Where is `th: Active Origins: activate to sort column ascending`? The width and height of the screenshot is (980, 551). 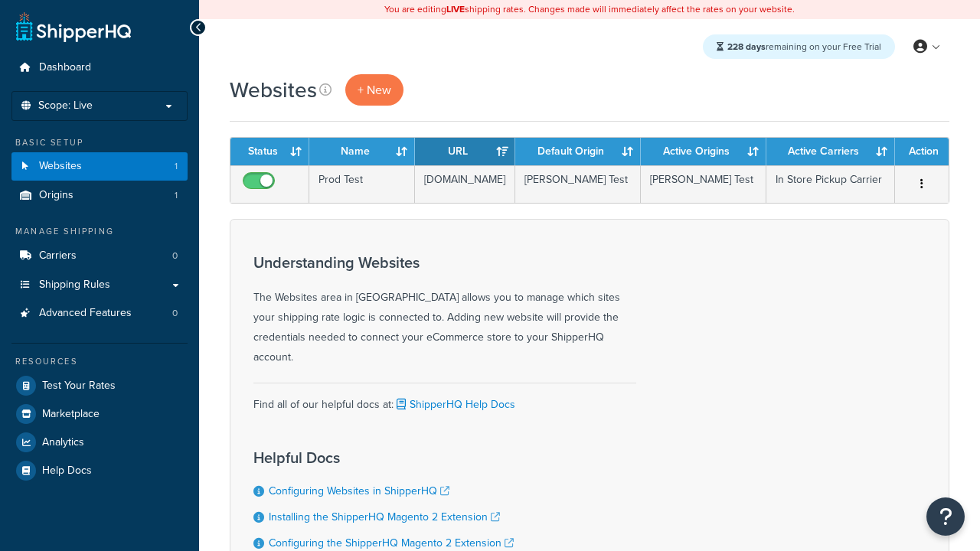
th: Active Origins: activate to sort column ascending is located at coordinates (704, 152).